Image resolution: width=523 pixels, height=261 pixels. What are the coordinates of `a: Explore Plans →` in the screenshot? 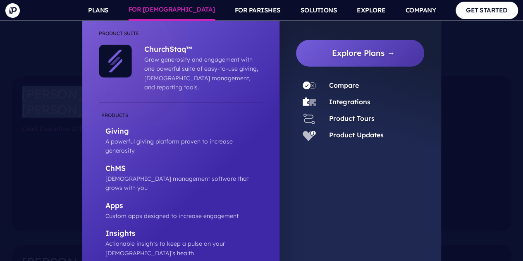 It's located at (363, 53).